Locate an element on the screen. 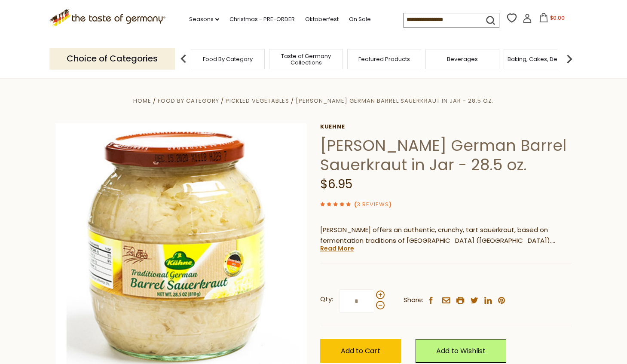 The width and height of the screenshot is (627, 364). p: Choice of Categories is located at coordinates (112, 58).